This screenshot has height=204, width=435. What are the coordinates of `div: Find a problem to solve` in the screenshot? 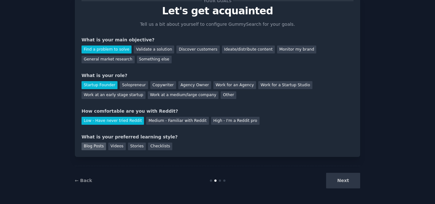 It's located at (106, 49).